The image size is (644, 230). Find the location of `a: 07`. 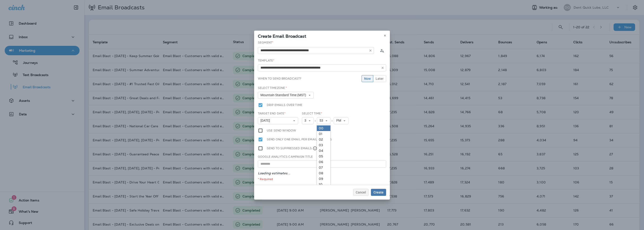

a: 07 is located at coordinates (324, 168).